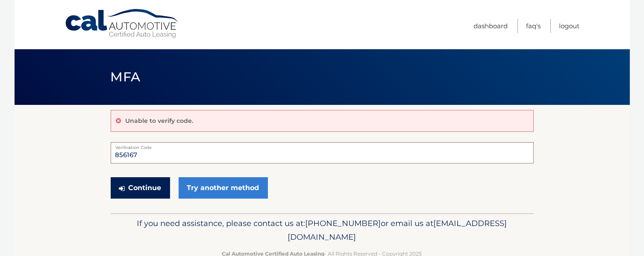 This screenshot has width=644, height=256. I want to click on input: Verification Code, so click(322, 152).